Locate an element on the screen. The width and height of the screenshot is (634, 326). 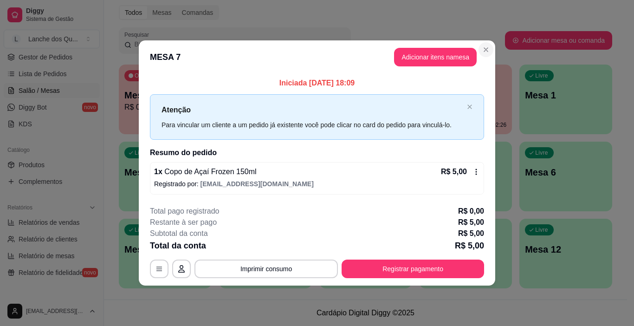
span: Copo de Açaí Frozen 150ml is located at coordinates (209, 171).